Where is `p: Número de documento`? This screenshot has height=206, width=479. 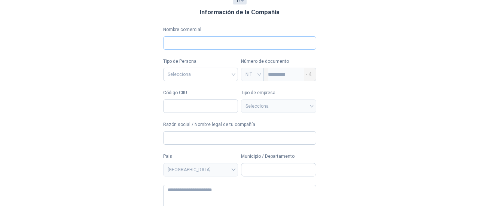
p: Número de documento is located at coordinates (278, 61).